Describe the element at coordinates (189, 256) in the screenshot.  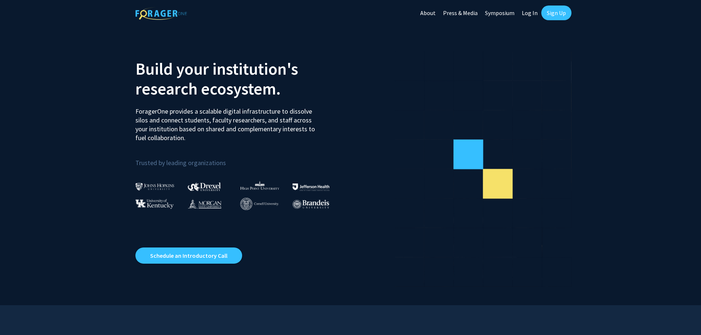
I see `a: Opens in a new tab` at that location.